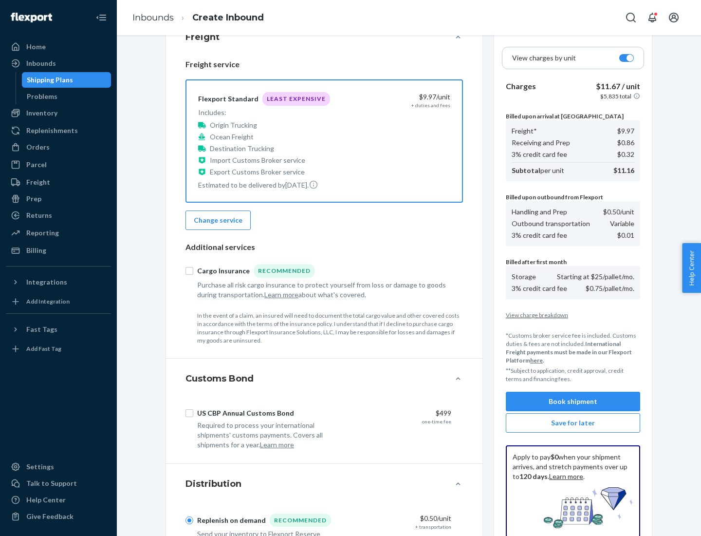  Describe the element at coordinates (58, 282) in the screenshot. I see `button: Integrations` at that location.